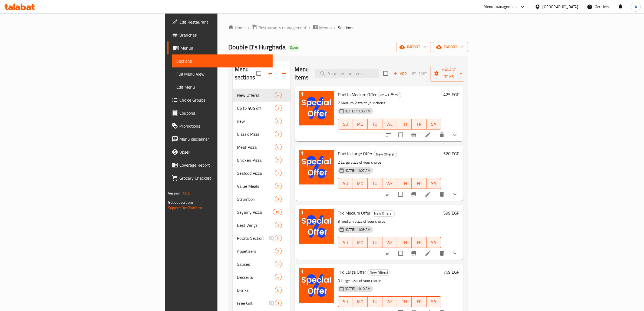 The height and width of the screenshot is (311, 644). What do you see at coordinates (405, 183) in the screenshot?
I see `button: TH` at bounding box center [405, 183].